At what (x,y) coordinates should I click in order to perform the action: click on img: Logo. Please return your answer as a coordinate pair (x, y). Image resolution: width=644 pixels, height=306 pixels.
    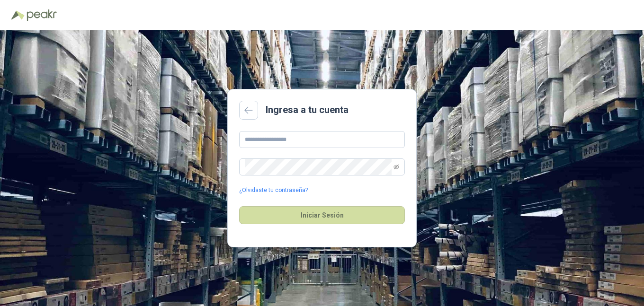
    Looking at the image, I should click on (18, 15).